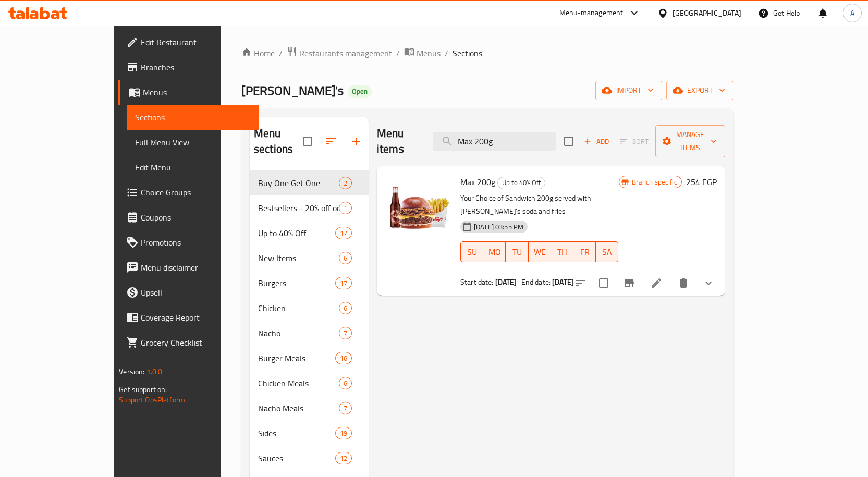 The height and width of the screenshot is (477, 868). Describe the element at coordinates (309, 358) in the screenshot. I see `div: Burger Meals16` at that location.